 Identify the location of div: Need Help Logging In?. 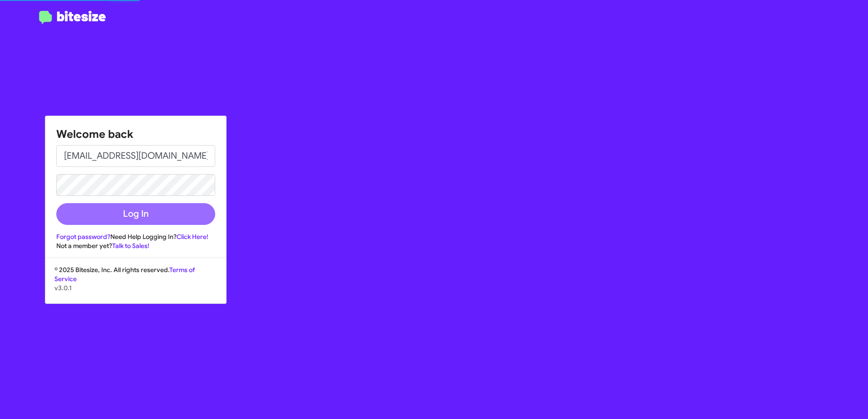
(136, 236).